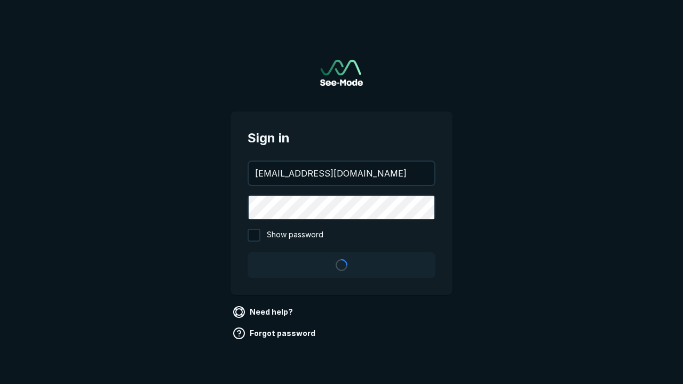 The image size is (683, 384). What do you see at coordinates (341, 73) in the screenshot?
I see `a: Go to sign in` at bounding box center [341, 73].